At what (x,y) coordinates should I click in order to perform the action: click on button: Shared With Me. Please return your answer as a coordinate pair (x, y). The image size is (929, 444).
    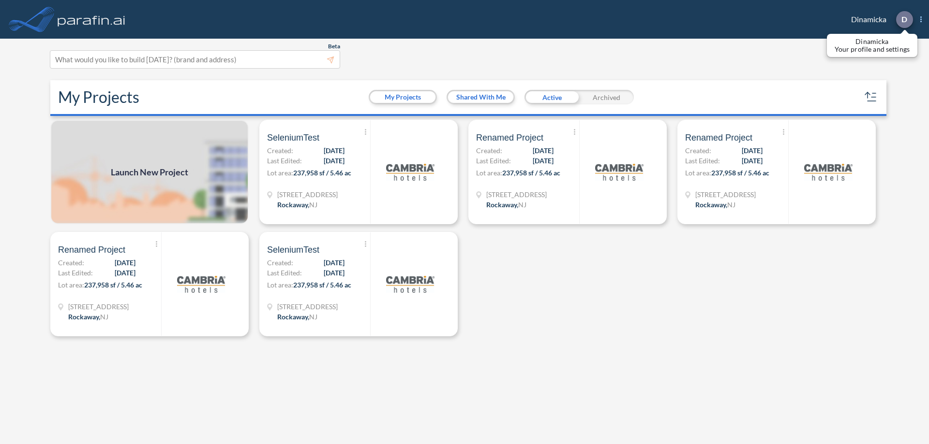
    Looking at the image, I should click on (480, 97).